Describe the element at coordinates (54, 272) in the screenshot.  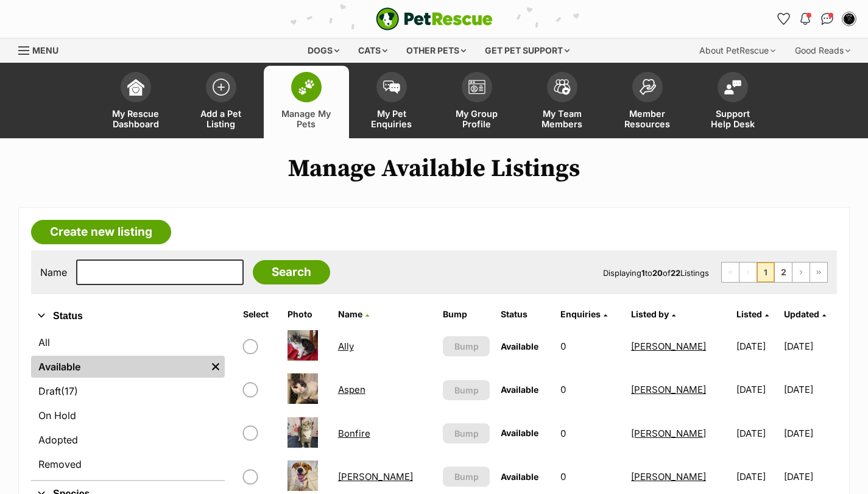
I see `label: Name` at that location.